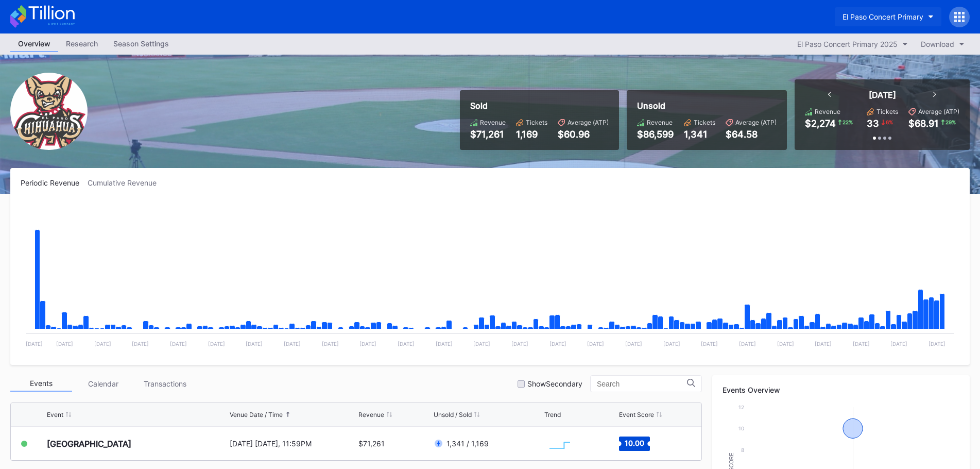  What do you see at coordinates (740, 428) in the screenshot?
I see `text: 10` at bounding box center [740, 428].